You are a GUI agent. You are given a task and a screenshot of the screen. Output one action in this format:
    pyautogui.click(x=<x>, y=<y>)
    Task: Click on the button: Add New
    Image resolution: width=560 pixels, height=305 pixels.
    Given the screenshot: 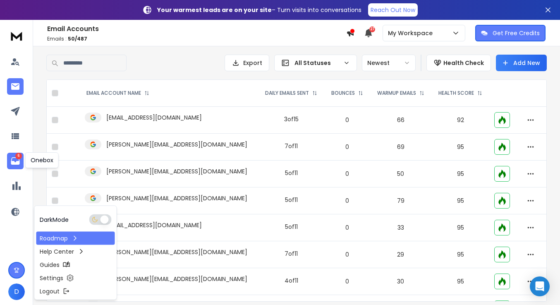 What is the action you would take?
    pyautogui.click(x=521, y=63)
    